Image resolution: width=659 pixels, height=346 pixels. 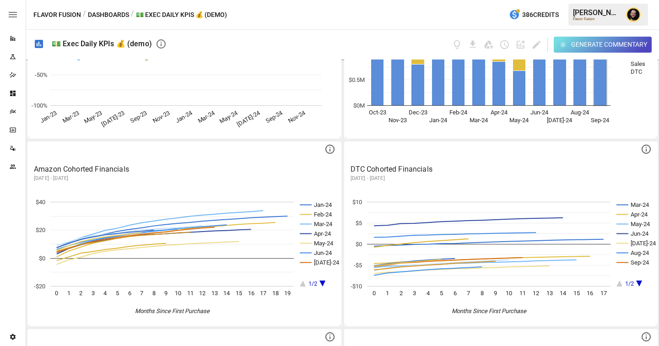 I want to click on text: 9, so click(x=495, y=293).